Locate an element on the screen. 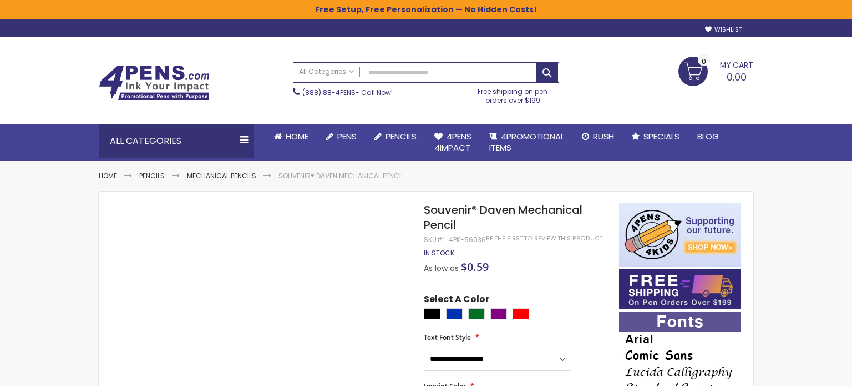 Image resolution: width=852 pixels, height=386 pixels. a: All Categories is located at coordinates (327, 72).